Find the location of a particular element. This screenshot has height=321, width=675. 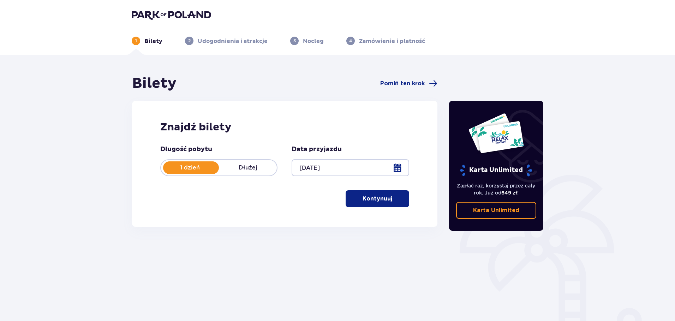

p: Data przyjazdu is located at coordinates (316, 150).